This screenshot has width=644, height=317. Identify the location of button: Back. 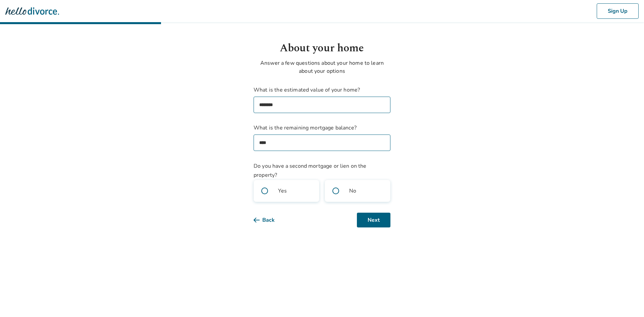
(270, 220).